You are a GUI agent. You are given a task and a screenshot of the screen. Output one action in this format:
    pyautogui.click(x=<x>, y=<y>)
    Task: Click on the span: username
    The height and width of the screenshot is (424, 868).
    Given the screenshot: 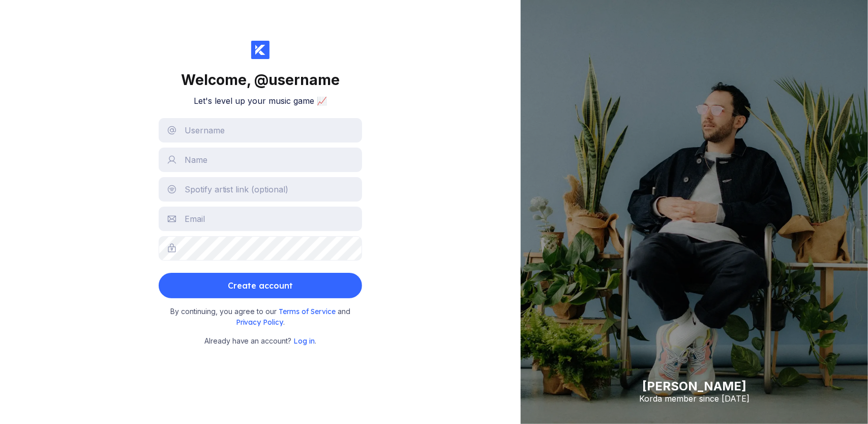 What is the action you would take?
    pyautogui.click(x=304, y=80)
    